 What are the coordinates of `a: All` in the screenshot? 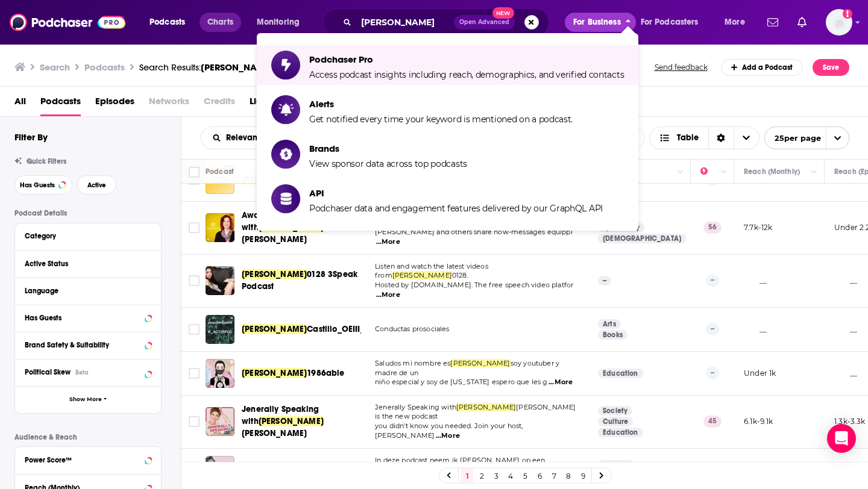 It's located at (20, 103).